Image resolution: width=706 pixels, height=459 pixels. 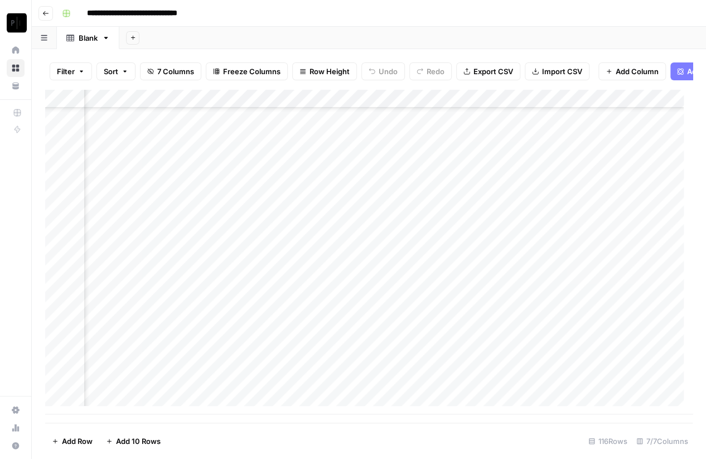 I want to click on span: Add Row, so click(x=77, y=441).